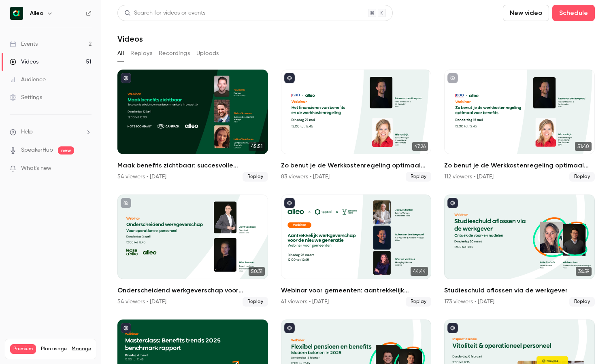 Image resolution: width=611 pixels, height=364 pixels. I want to click on span: new, so click(66, 150).